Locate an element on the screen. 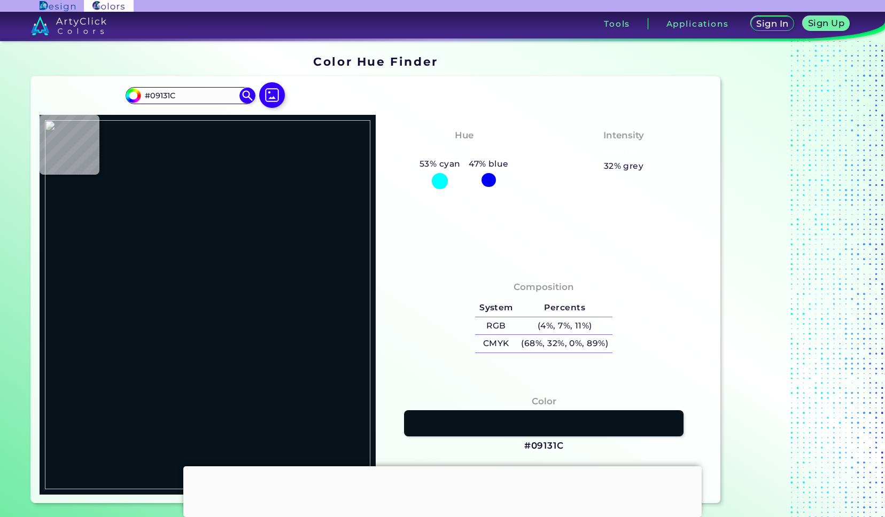 The height and width of the screenshot is (517, 885). h3: Applications is located at coordinates (697, 24).